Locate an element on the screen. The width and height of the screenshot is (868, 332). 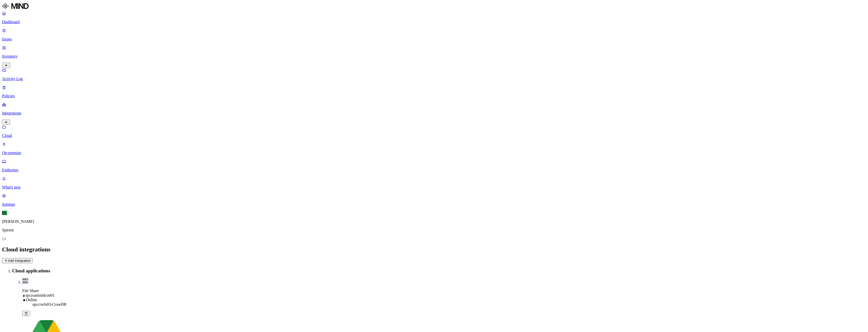
a: Policies is located at coordinates (434, 92).